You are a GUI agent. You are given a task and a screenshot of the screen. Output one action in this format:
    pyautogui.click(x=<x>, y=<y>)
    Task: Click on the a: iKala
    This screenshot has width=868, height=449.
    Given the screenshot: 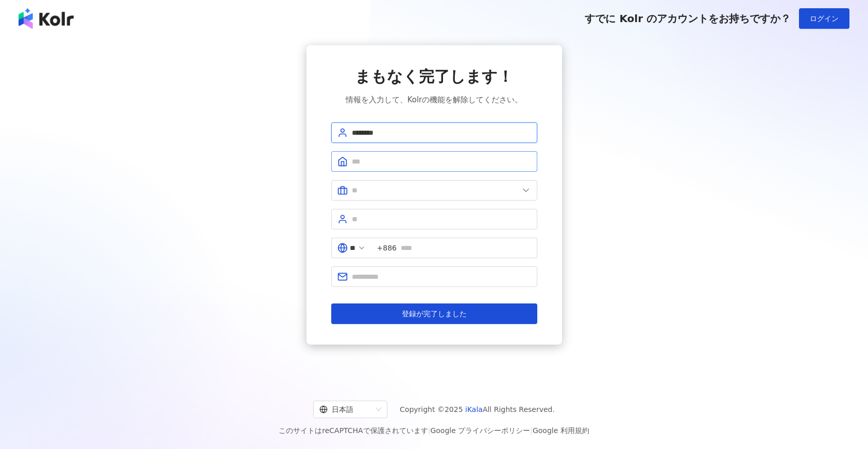 What is the action you would take?
    pyautogui.click(x=474, y=409)
    